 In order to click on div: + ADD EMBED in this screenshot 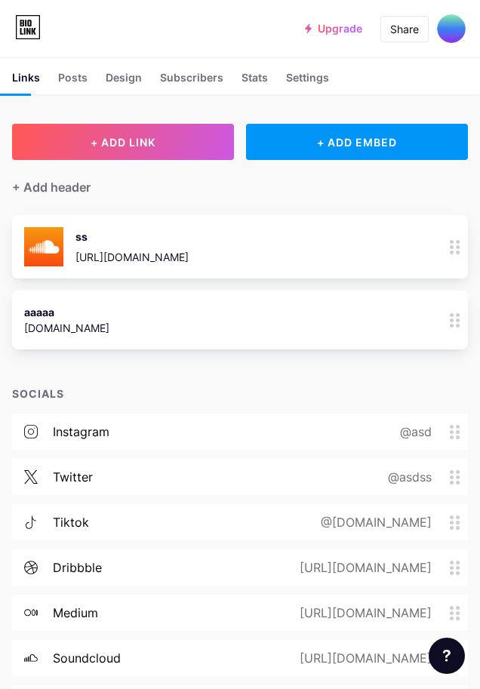, I will do `click(357, 142)`.